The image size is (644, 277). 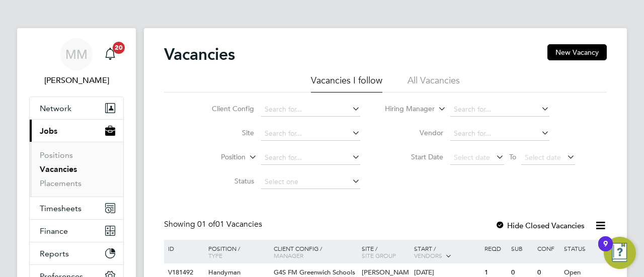 I want to click on label: Client Config, so click(x=225, y=108).